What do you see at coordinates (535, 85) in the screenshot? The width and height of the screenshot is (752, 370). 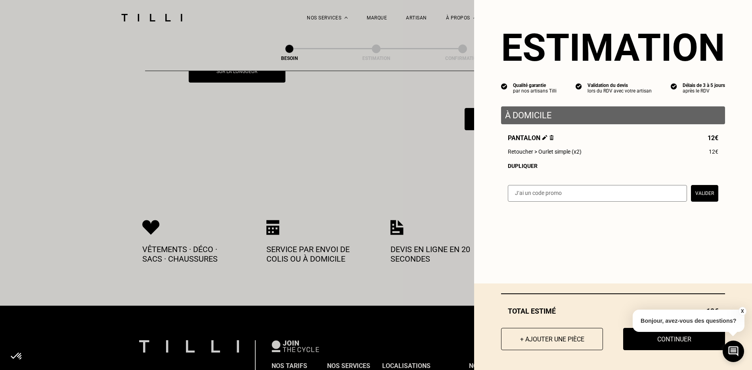 I see `div: Qualité garantie` at bounding box center [535, 85].